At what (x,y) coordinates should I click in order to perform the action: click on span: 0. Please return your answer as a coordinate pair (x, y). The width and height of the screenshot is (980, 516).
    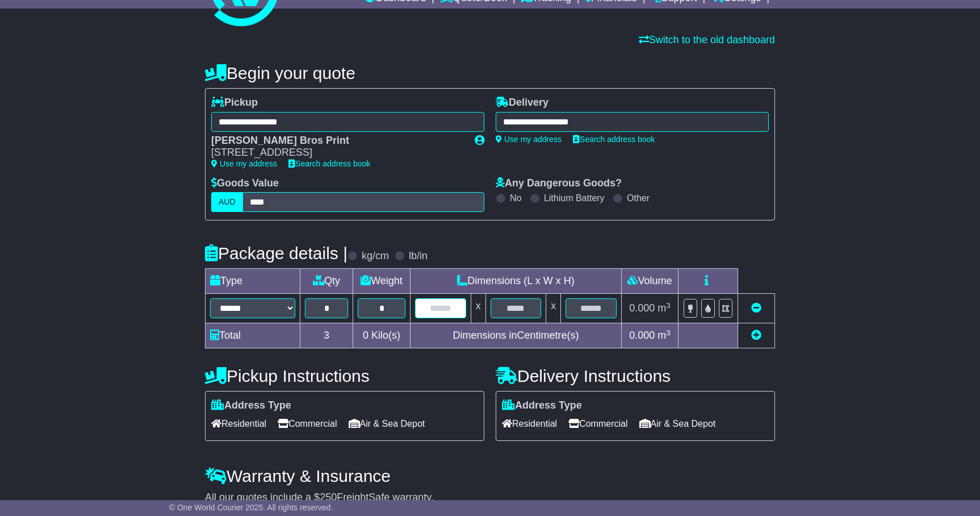
    Looking at the image, I should click on (366, 335).